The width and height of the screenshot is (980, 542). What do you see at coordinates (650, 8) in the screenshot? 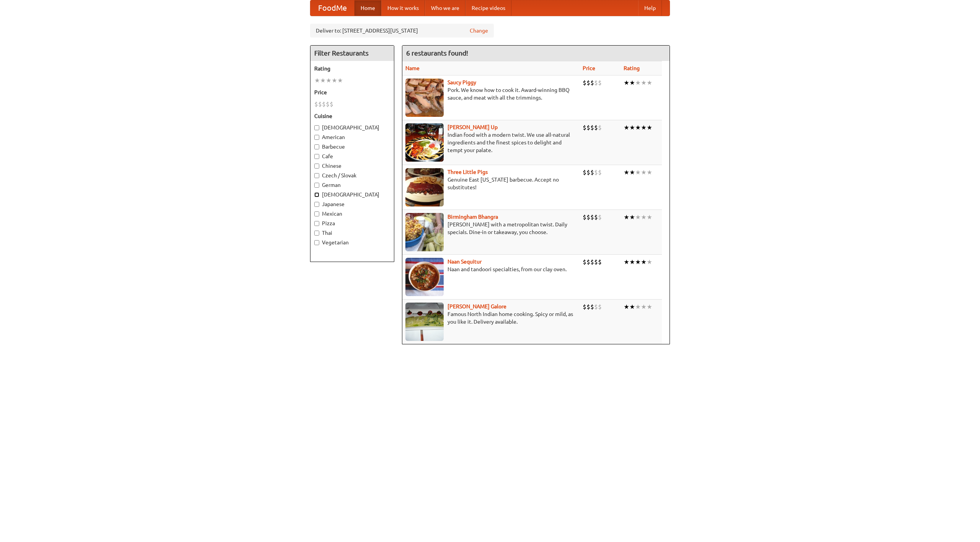
I see `a: Help` at bounding box center [650, 8].